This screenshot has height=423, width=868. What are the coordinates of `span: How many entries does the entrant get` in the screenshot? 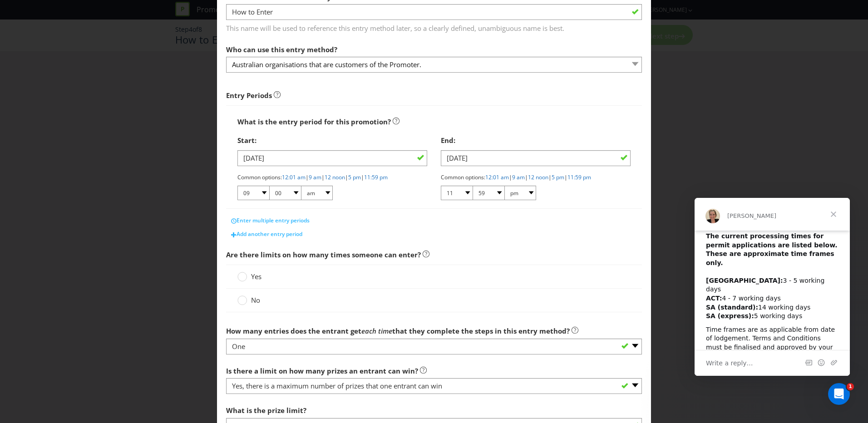 It's located at (294, 331).